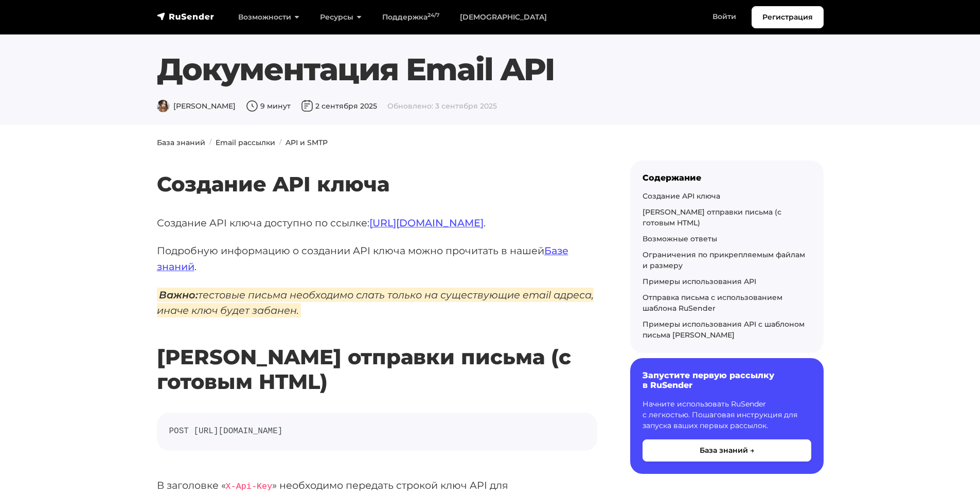 This screenshot has height=496, width=980. What do you see at coordinates (249, 486) in the screenshot?
I see `code: X-Api-Key` at bounding box center [249, 486].